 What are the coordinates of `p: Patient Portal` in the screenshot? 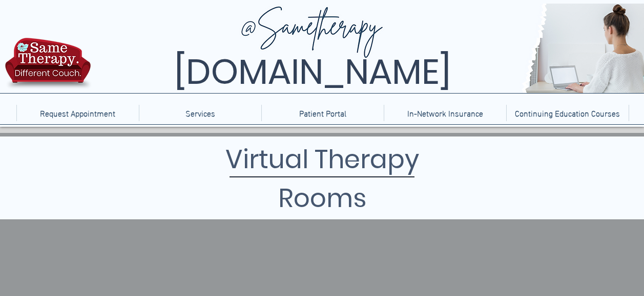 It's located at (323, 113).